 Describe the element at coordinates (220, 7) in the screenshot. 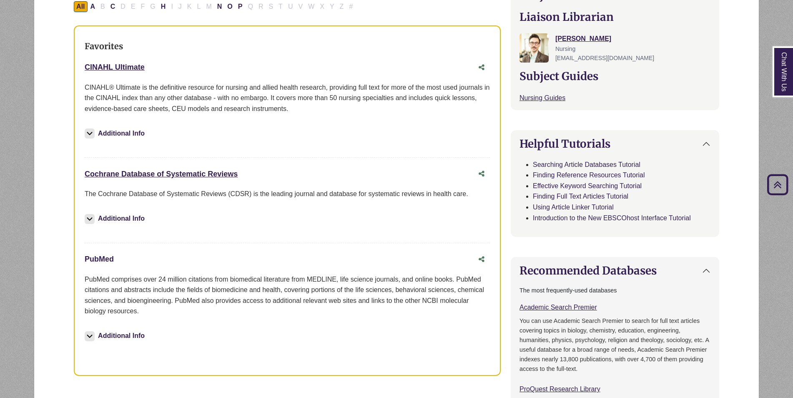

I see `button: Filter Results N` at that location.